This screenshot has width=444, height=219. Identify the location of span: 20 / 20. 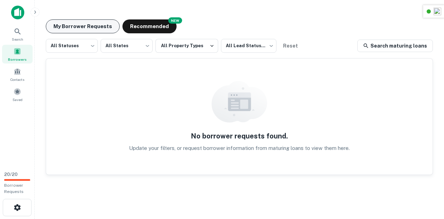
(11, 174).